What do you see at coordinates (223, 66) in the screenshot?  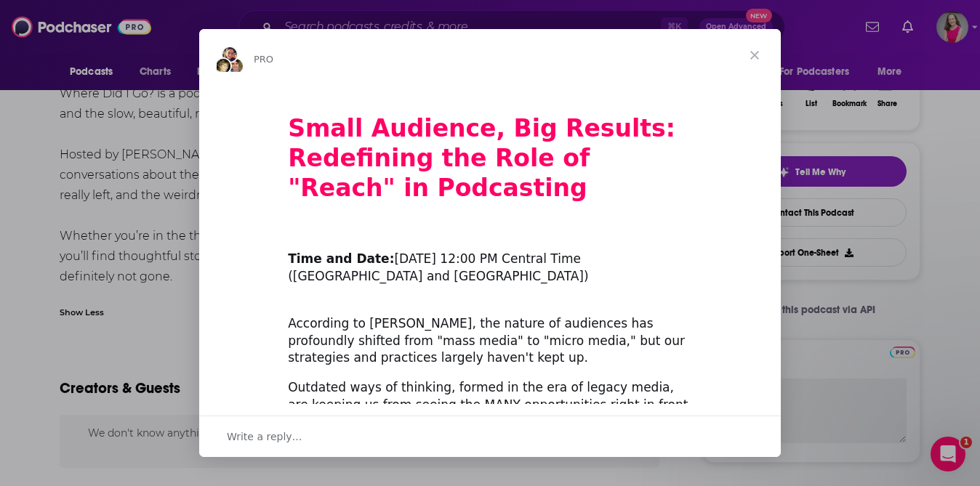 I see `img: Barbara avatar` at bounding box center [223, 66].